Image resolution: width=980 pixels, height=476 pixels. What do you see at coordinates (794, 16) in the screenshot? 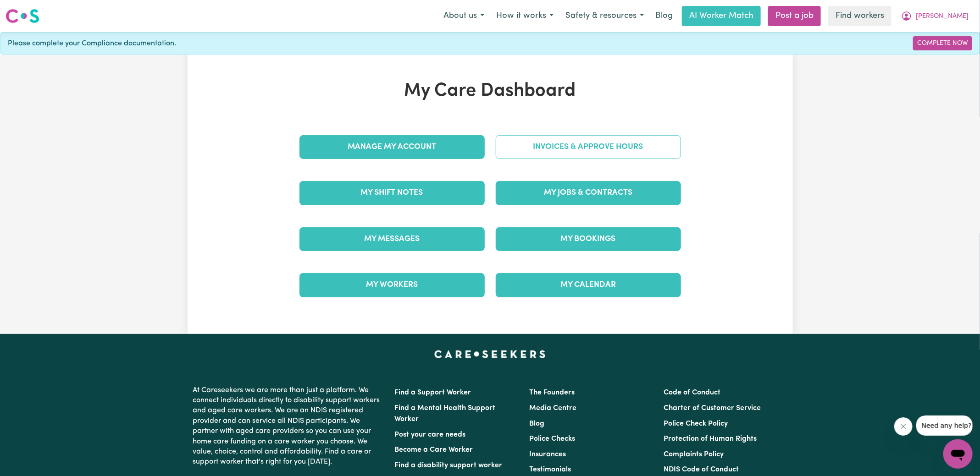
I see `a: Post a job` at bounding box center [794, 16].